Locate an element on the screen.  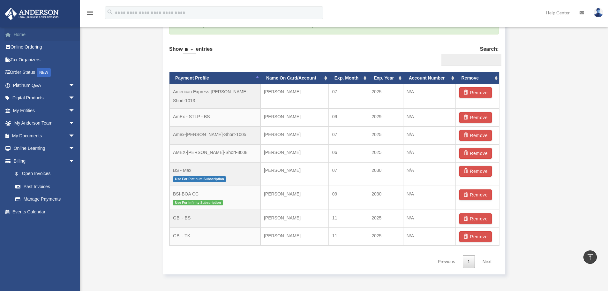
a: menu is located at coordinates (90, 14).